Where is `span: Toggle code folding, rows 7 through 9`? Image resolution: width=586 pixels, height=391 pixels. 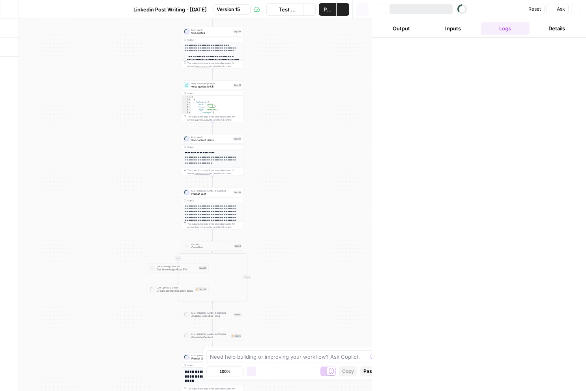 span: Toggle code folding, rows 7 through 9 is located at coordinates (190, 112).